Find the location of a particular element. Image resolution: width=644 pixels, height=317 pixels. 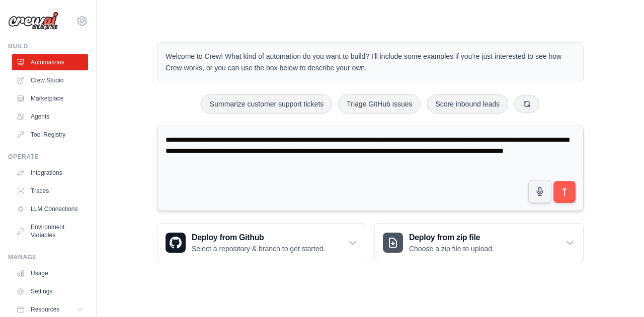

p: Welcome to Crew! What kind of automation do you want to build? I'll include some examples if you'... is located at coordinates (370, 62).